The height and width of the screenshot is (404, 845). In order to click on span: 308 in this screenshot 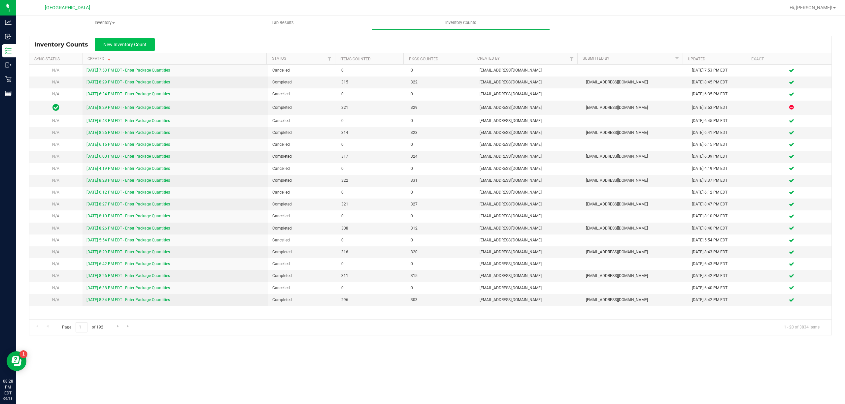, I will do `click(372, 228)`.